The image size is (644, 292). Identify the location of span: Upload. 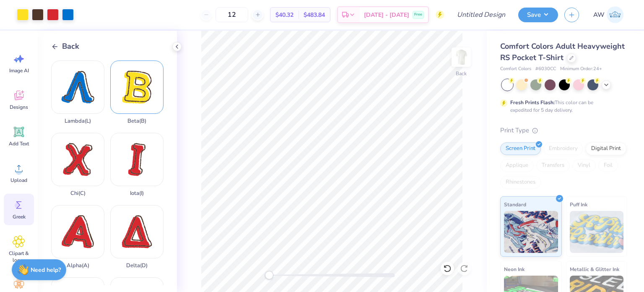
(18, 180).